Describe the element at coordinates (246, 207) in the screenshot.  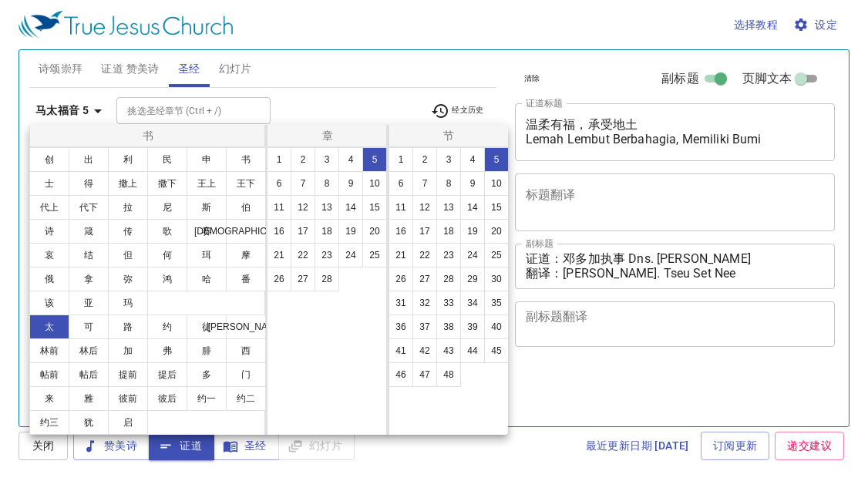
I see `button: 伯` at that location.